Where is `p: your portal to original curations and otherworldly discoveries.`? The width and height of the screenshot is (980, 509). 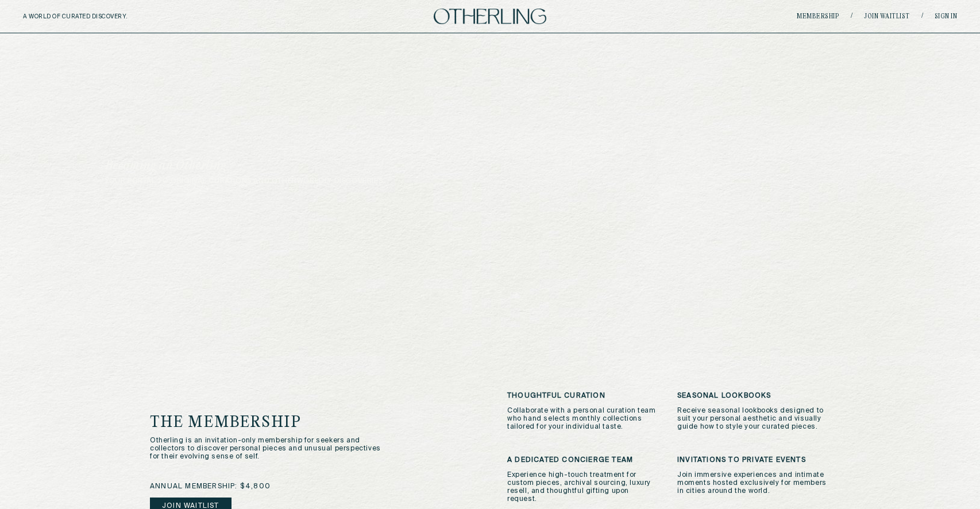 p: your portal to original curations and otherworldly discoveries. is located at coordinates (490, 181).